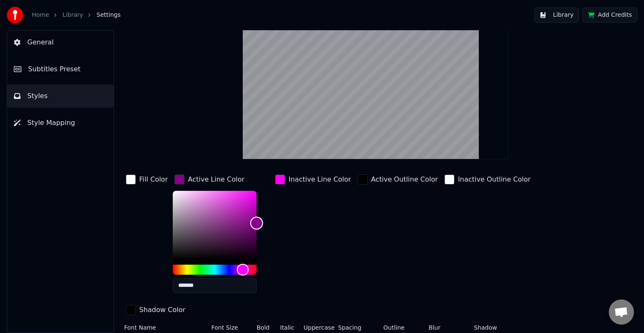 Image resolution: width=644 pixels, height=333 pixels. I want to click on div: Hue, so click(215, 269).